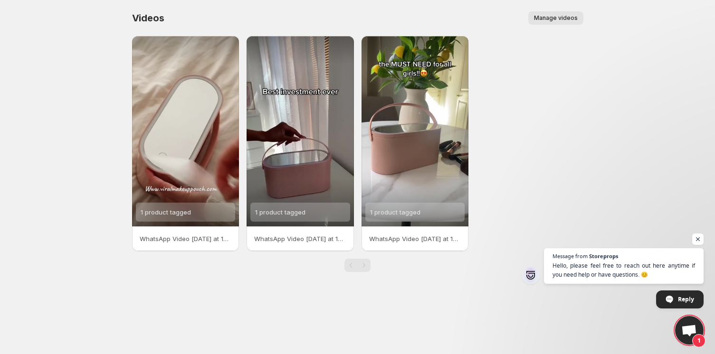 Image resolution: width=715 pixels, height=354 pixels. Describe the element at coordinates (570, 256) in the screenshot. I see `span: Message from` at that location.